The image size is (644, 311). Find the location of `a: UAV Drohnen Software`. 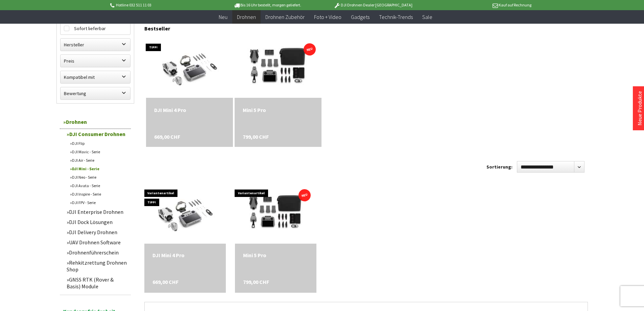

a: UAV Drohnen Software is located at coordinates (97, 242).